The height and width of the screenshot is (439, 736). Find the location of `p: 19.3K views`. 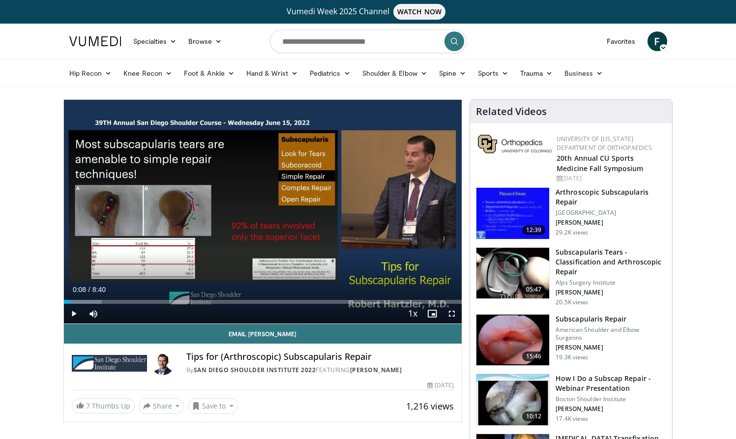

p: 19.3K views is located at coordinates (571, 357).